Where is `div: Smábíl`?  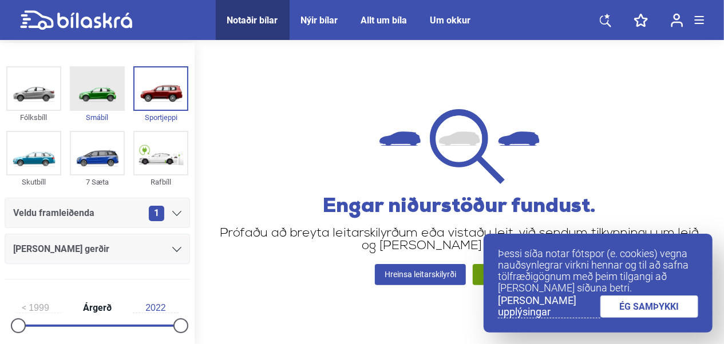
div: Smábíl is located at coordinates (97, 117).